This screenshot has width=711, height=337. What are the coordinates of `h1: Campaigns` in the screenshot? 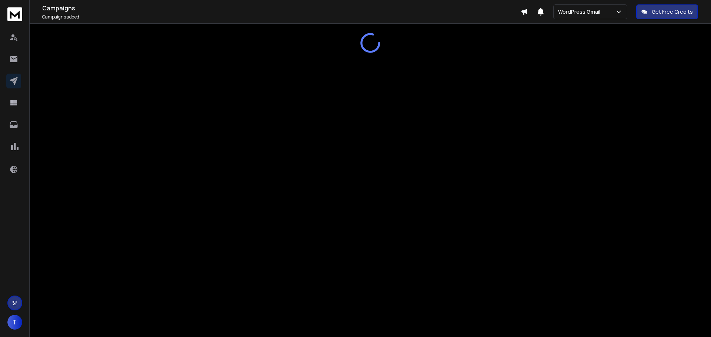 It's located at (281, 8).